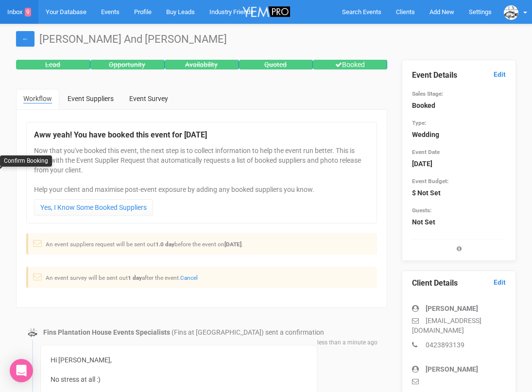 The image size is (532, 392). Describe the element at coordinates (21, 371) in the screenshot. I see `div: Open Intercom Messenger` at that location.